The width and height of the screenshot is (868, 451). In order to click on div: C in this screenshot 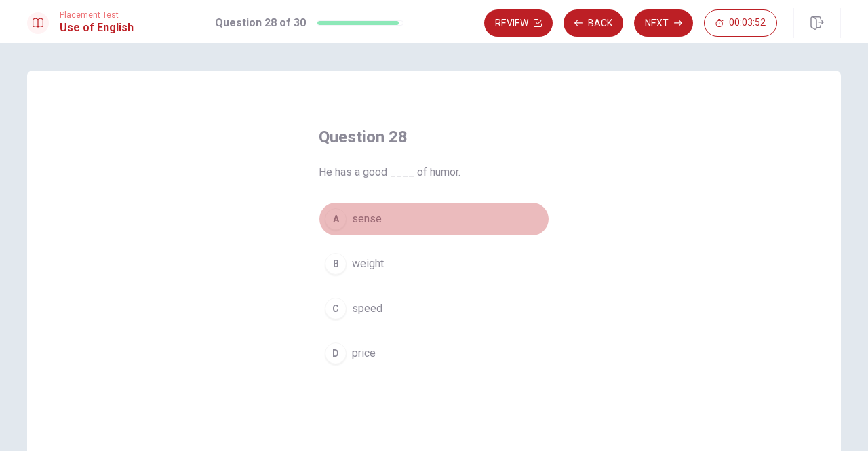, I will do `click(335, 309)`.